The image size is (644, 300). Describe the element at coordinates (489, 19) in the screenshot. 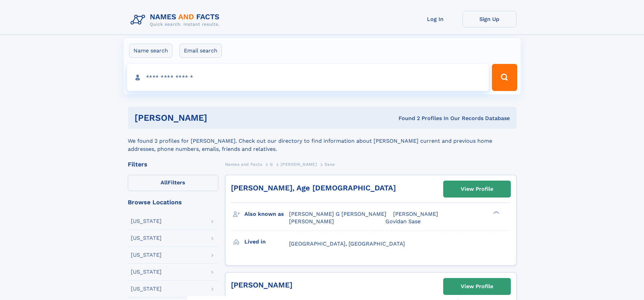

I see `a: Sign Up` at that location.